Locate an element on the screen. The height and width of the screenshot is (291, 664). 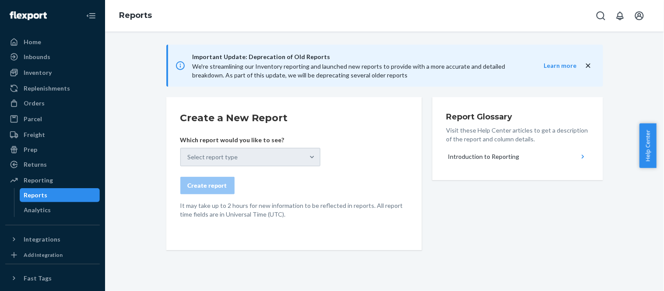
div: Home is located at coordinates (32, 42).